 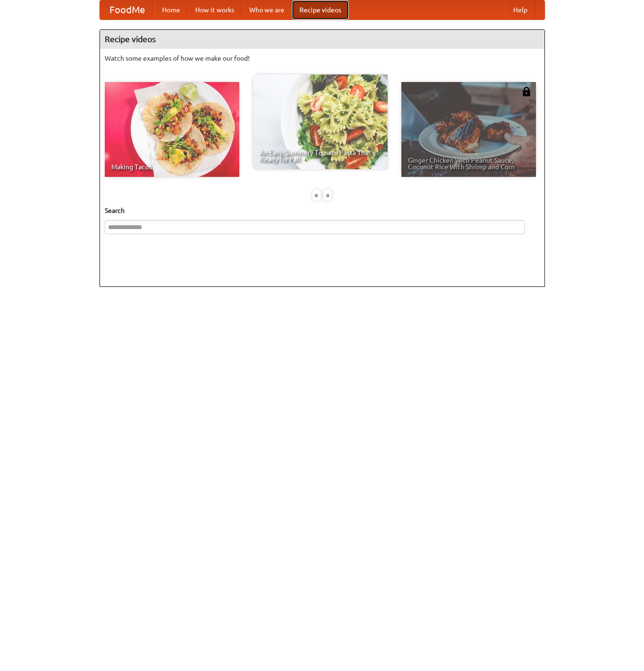 I want to click on a: Who we are, so click(x=267, y=10).